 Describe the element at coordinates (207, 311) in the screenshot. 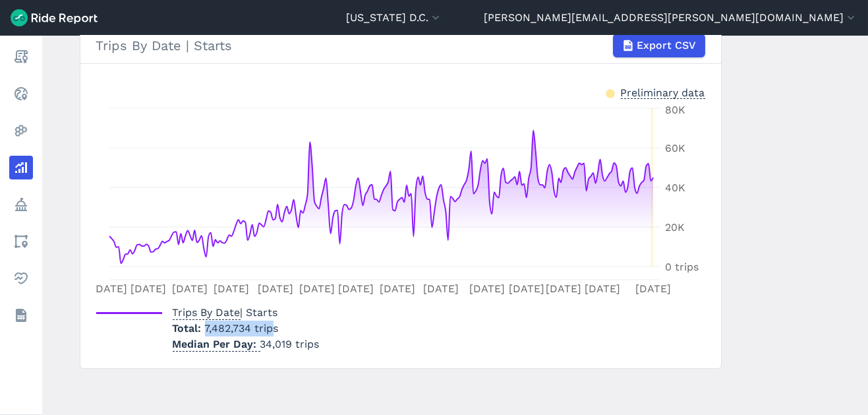

I see `span: Trips By Date` at that location.